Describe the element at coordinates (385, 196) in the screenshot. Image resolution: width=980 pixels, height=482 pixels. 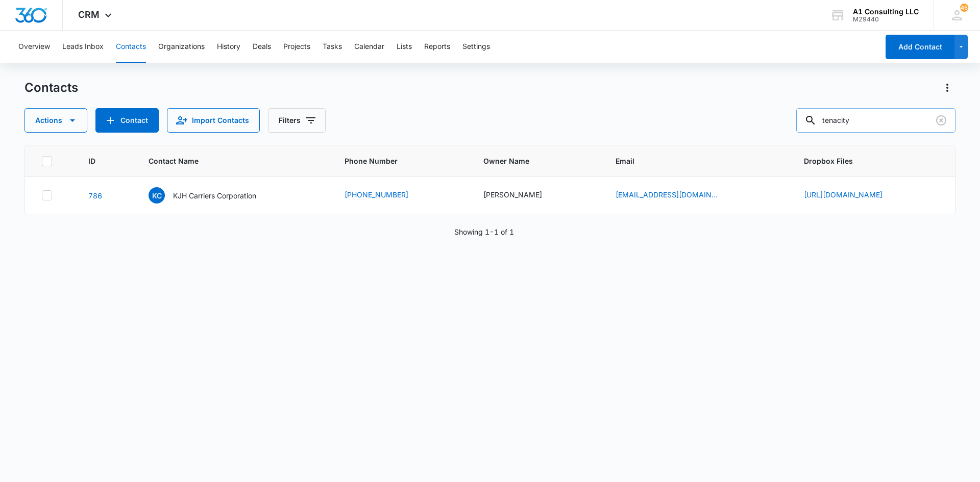
I see `div: Phone Number - (518) 316-6151 - Select to Edit Field` at that location.